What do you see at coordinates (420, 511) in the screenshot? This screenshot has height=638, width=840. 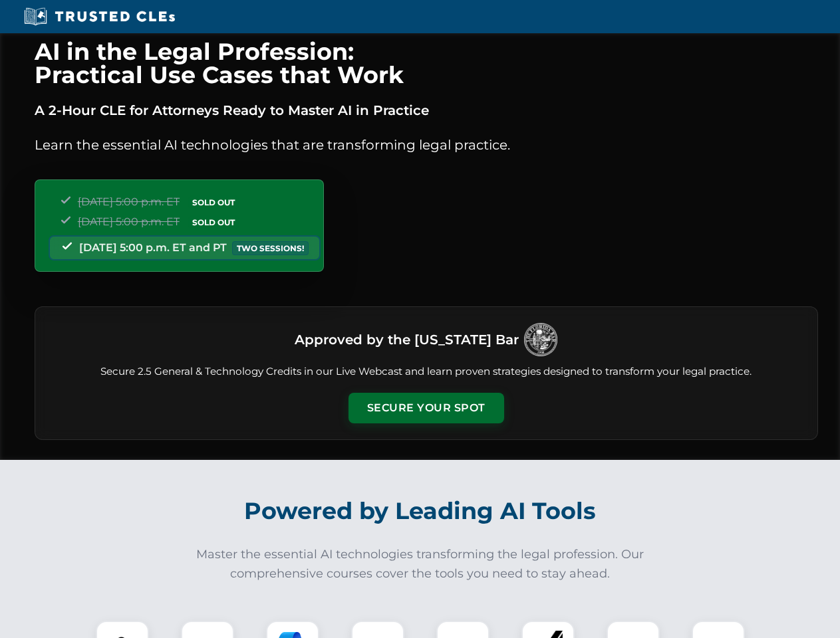 I see `h2: Powered by Leading AI Tools` at bounding box center [420, 511].